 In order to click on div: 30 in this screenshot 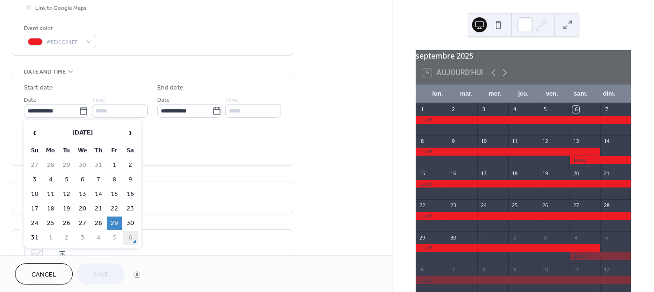, I will do `click(453, 237)`.